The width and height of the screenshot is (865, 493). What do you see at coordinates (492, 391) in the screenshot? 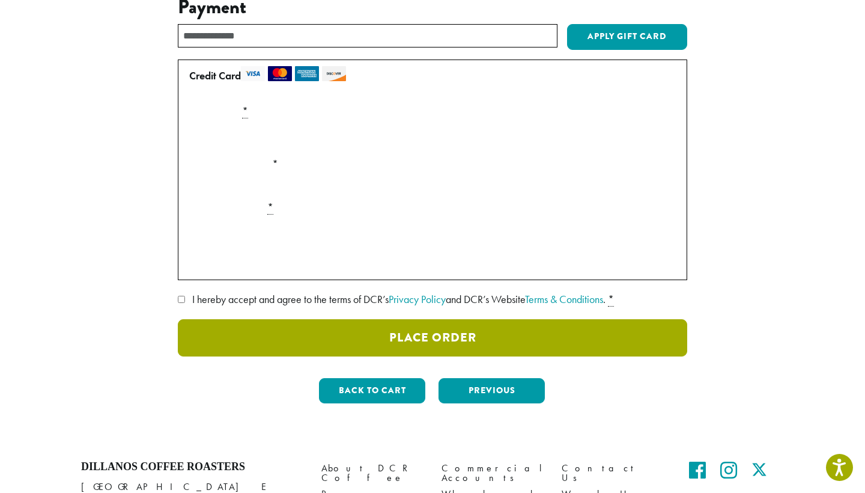
I see `button: Previous` at bounding box center [492, 391].